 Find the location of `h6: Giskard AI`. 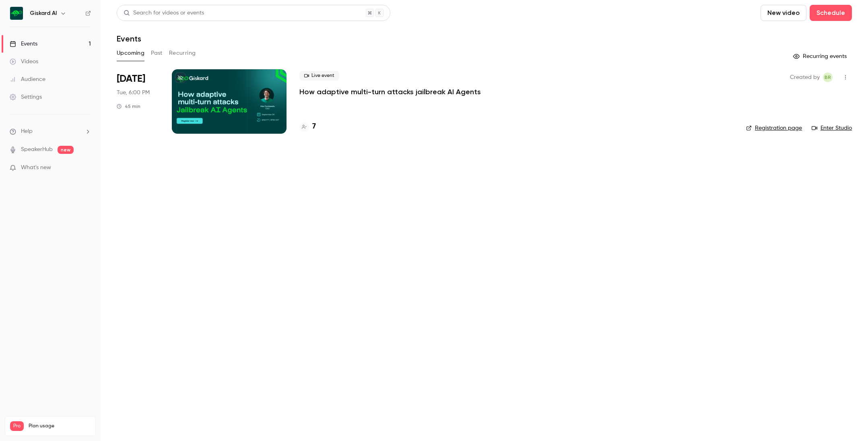

h6: Giskard AI is located at coordinates (43, 14).